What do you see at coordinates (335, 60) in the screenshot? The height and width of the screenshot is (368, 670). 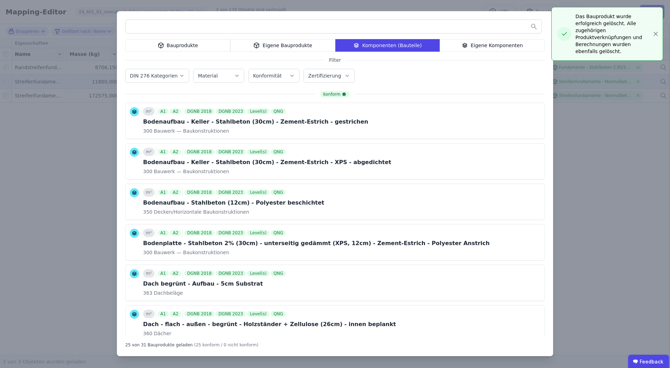 I see `span: Filter` at bounding box center [335, 60].